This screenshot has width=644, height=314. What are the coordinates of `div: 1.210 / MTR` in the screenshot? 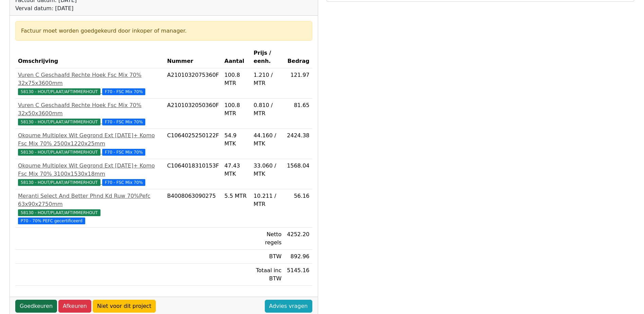 It's located at (268, 79).